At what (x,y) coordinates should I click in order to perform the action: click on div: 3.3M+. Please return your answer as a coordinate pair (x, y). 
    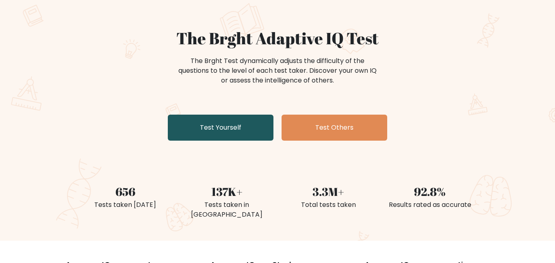
    Looking at the image, I should click on (328, 191).